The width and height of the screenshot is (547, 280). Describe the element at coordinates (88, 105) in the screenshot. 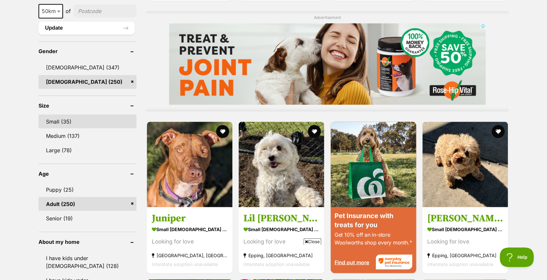

I see `header: Size` at that location.